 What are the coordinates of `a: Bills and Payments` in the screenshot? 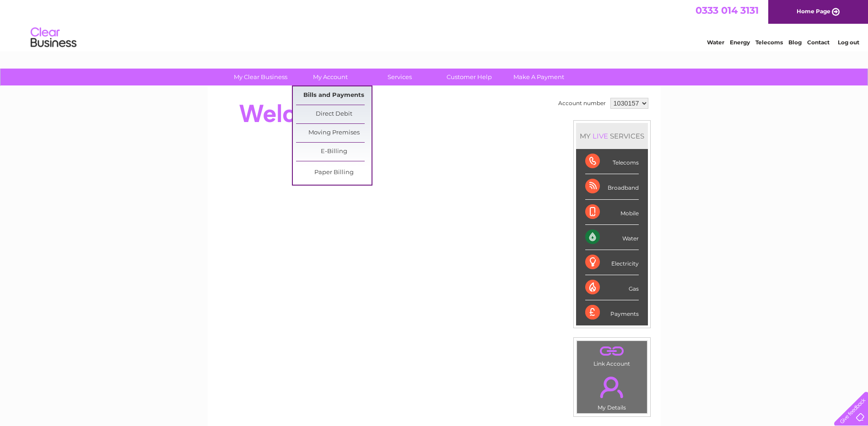 It's located at (333, 95).